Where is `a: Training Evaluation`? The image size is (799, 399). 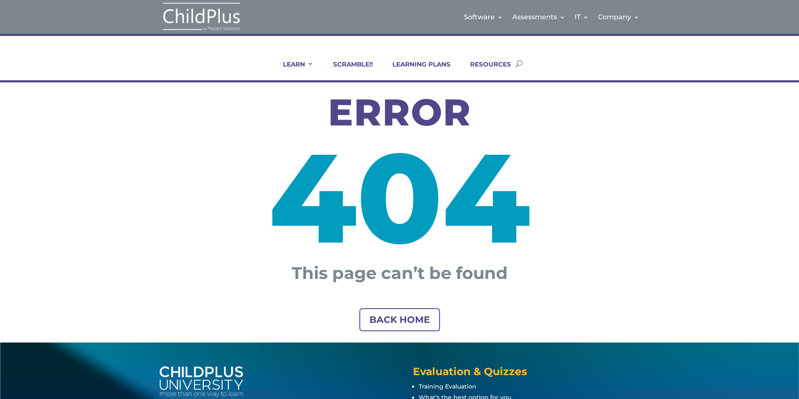
a: Training Evaluation is located at coordinates (447, 386).